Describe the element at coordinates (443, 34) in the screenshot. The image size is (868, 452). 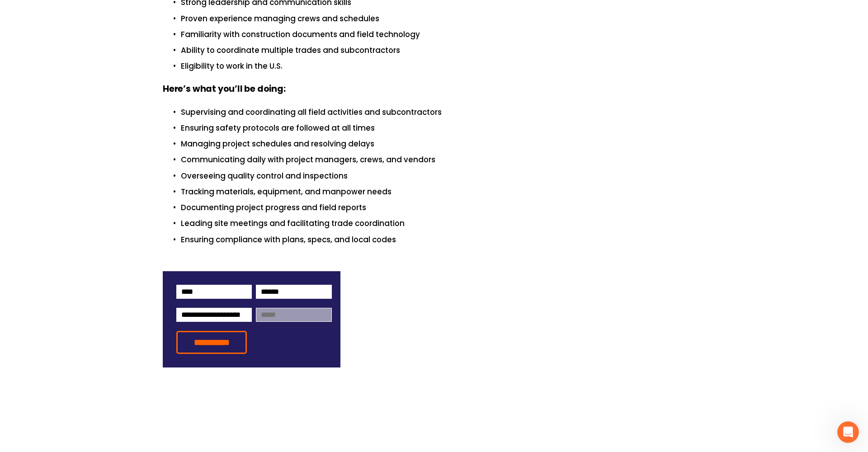
I see `p: Familiarity with construction documents and field technology` at that location.